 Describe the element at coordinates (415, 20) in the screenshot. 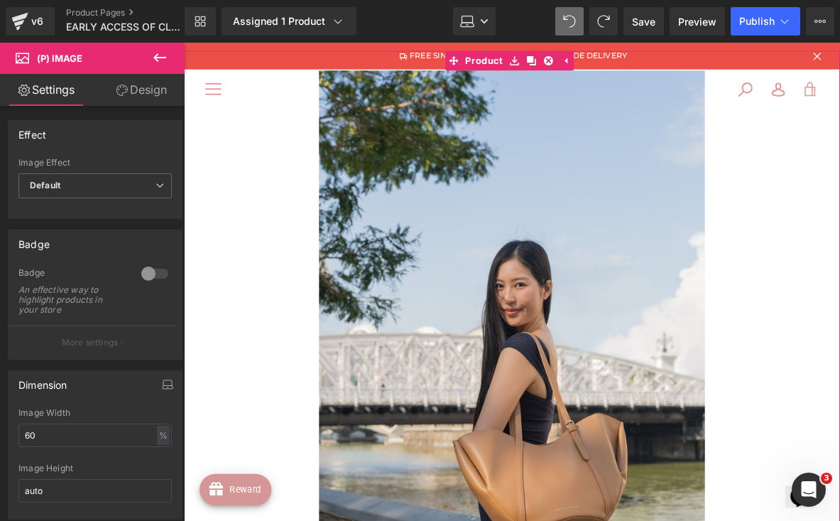

I see `a: Expand / Collapse` at that location.